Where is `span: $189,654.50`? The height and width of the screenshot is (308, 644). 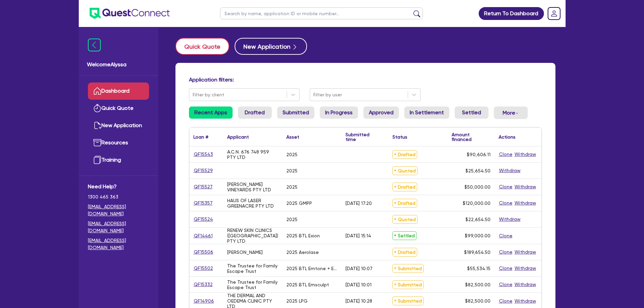
span: $189,654.50 is located at coordinates (477, 252).